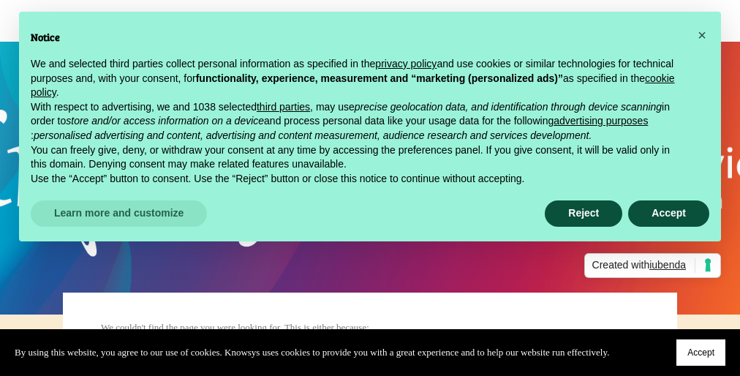 The height and width of the screenshot is (376, 740). Describe the element at coordinates (119, 214) in the screenshot. I see `button: Learn more and customize` at that location.